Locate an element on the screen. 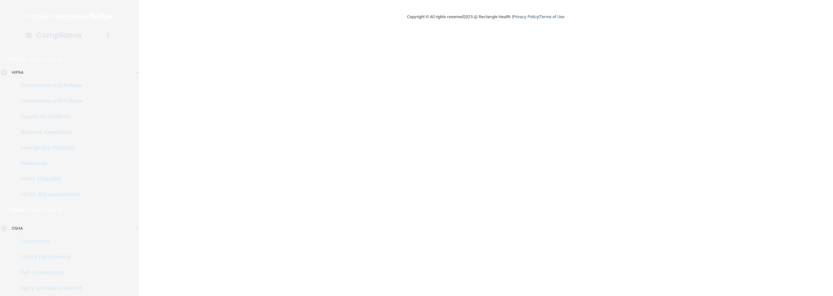  p: Injury and Illness Report is located at coordinates (48, 289).